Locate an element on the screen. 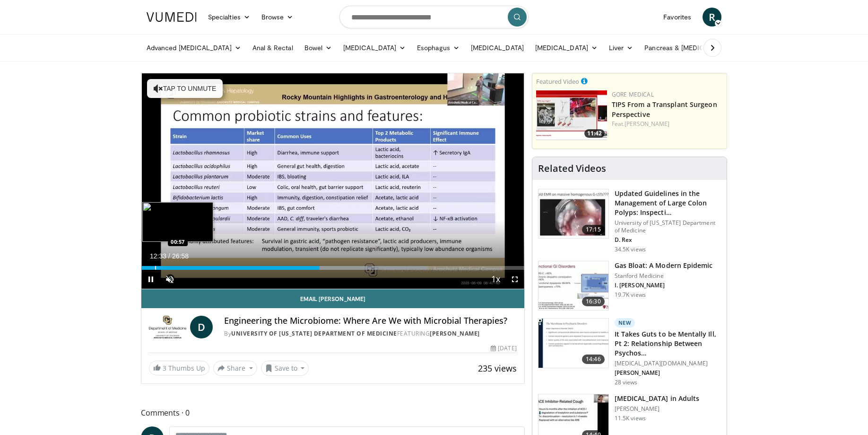 Image resolution: width=868 pixels, height=435 pixels. img: University of Colorado Department of Medicine is located at coordinates (167, 327).